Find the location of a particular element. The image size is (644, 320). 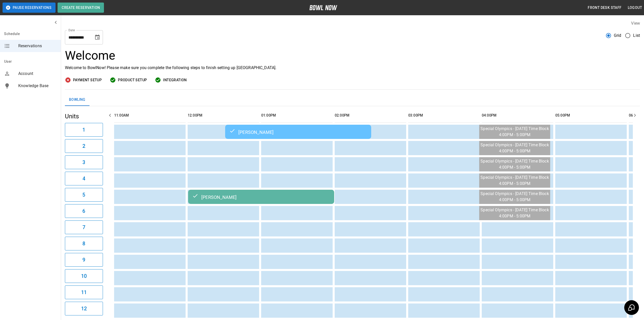

button: Front Desk Staff is located at coordinates (605, 7).